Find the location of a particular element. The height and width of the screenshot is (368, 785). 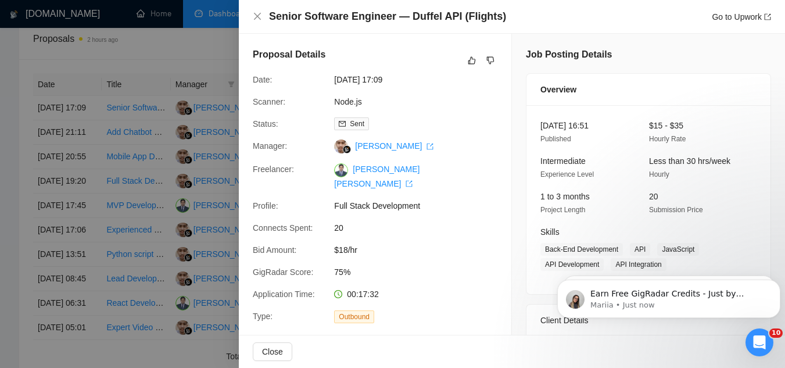

span: Date: is located at coordinates (262, 80).